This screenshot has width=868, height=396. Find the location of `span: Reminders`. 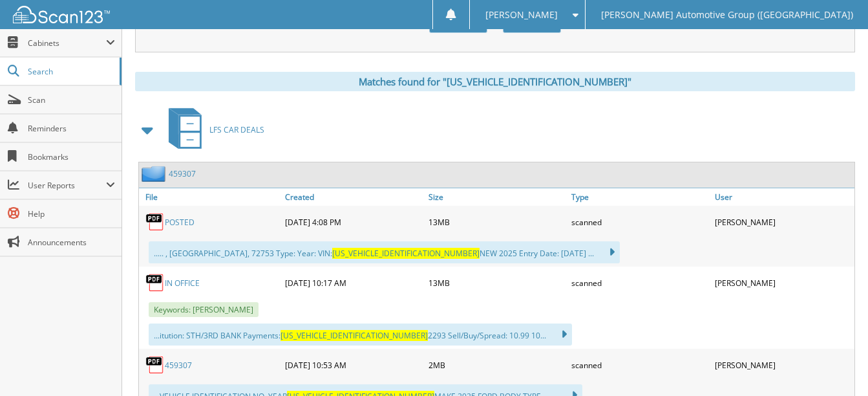

span: Reminders is located at coordinates (71, 128).